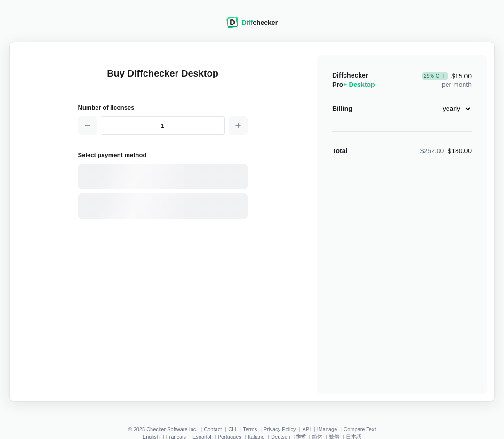 The height and width of the screenshot is (439, 504). What do you see at coordinates (250, 430) in the screenshot?
I see `a: Terms` at bounding box center [250, 430].